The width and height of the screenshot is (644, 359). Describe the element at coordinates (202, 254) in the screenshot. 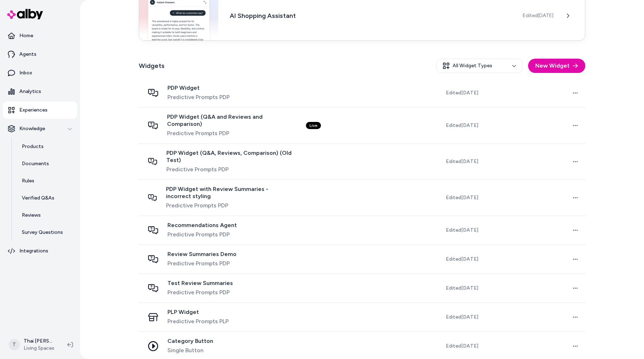

I see `span: Review Summaries Demo` at that location.